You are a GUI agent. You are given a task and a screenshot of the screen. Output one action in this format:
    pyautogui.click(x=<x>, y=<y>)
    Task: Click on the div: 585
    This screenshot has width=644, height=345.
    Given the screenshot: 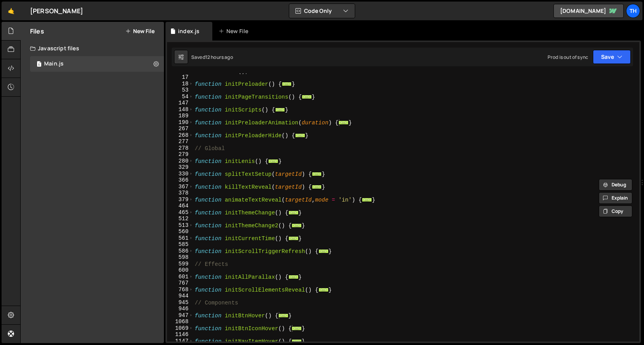 What is the action you would take?
    pyautogui.click(x=180, y=245)
    